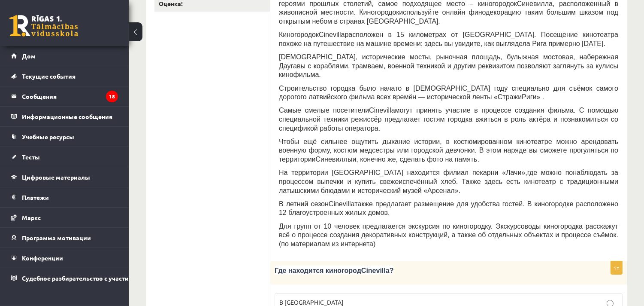 This screenshot has height=306, width=644. Describe the element at coordinates (112, 96) in the screenshot. I see `font: 18` at that location.